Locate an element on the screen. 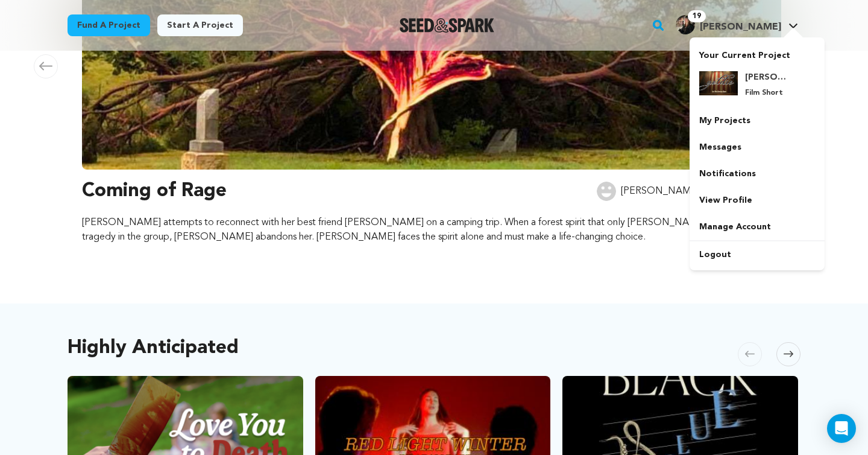 The image size is (868, 455). h3: Coming of Rage is located at coordinates (155, 191).